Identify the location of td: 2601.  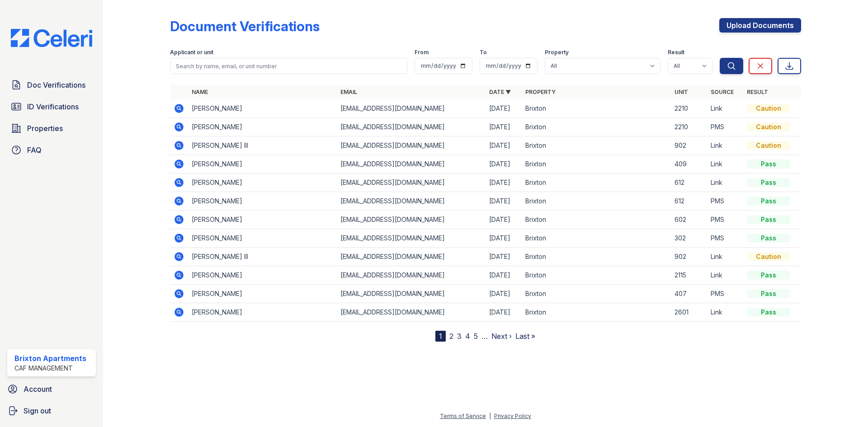
(689, 312).